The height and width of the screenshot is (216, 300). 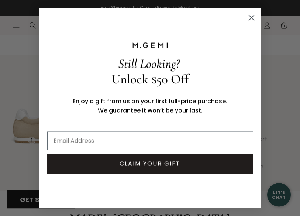 What do you see at coordinates (150, 164) in the screenshot?
I see `button: CLAIM YOUR GIFT` at bounding box center [150, 164].